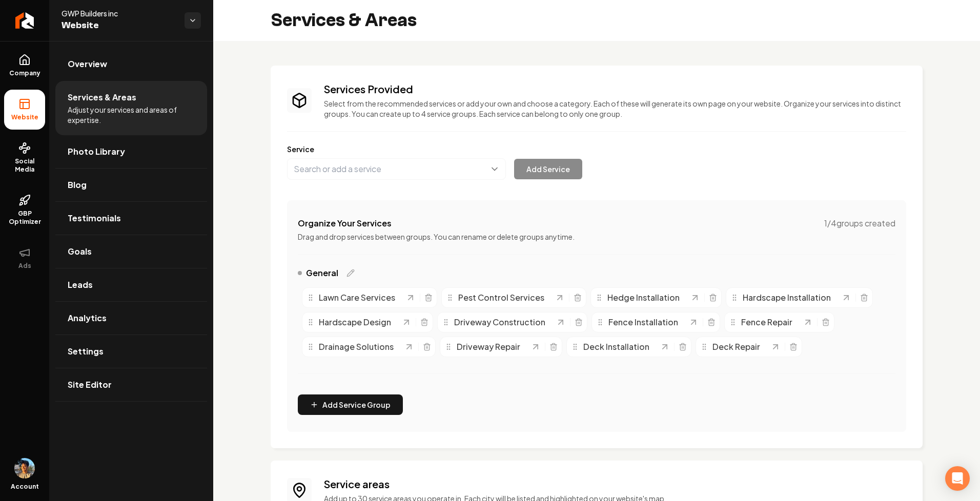  What do you see at coordinates (787, 298) in the screenshot?
I see `span: Hardscape Installation` at bounding box center [787, 298].